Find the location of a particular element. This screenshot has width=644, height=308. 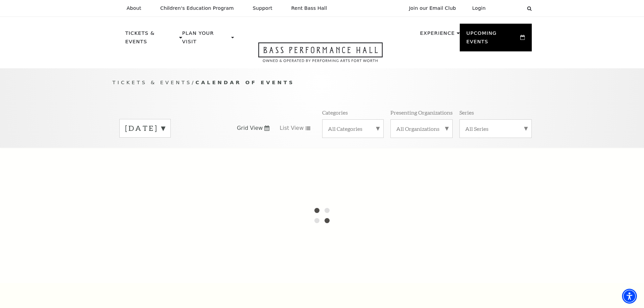

p: Categories is located at coordinates (335, 112).